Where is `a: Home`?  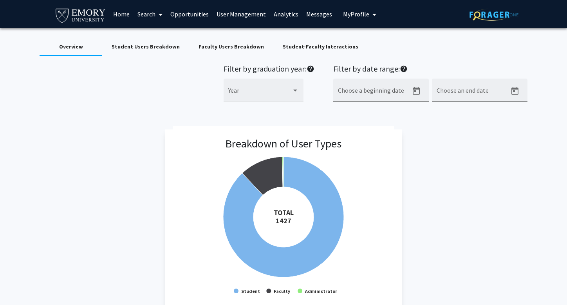
a: Home is located at coordinates (121, 14).